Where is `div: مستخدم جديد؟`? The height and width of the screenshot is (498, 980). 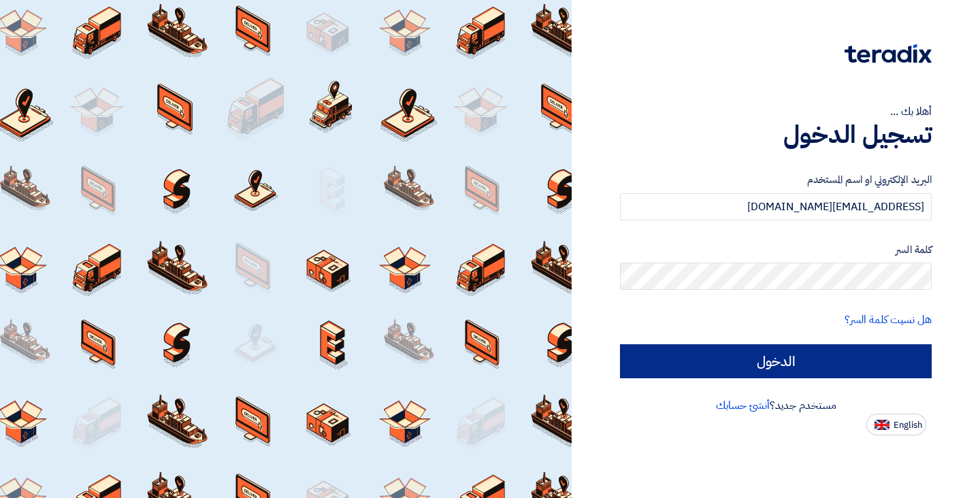 div: مستخدم جديد؟ is located at coordinates (775, 405).